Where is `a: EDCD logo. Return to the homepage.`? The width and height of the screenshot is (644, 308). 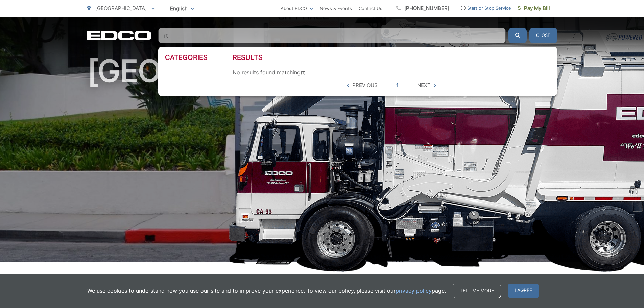
a: EDCD logo. Return to the homepage. is located at coordinates (119, 35).